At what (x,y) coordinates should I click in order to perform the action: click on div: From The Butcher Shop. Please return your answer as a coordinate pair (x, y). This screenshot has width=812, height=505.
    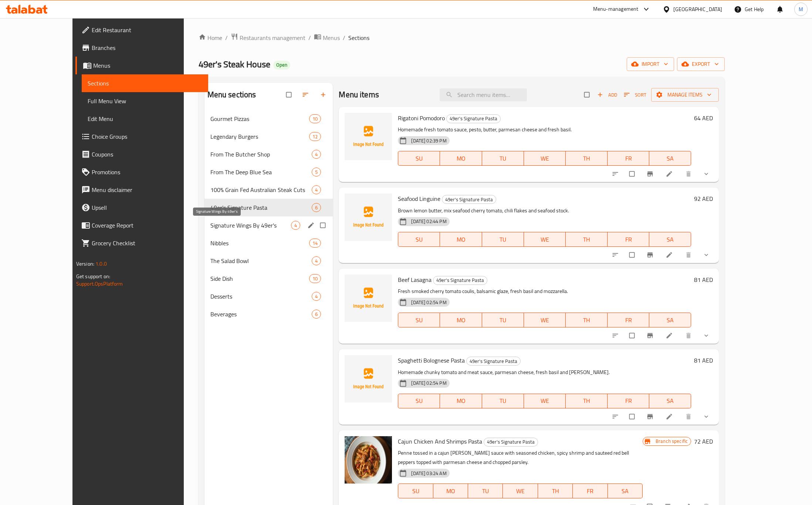
    Looking at the image, I should click on (261, 154).